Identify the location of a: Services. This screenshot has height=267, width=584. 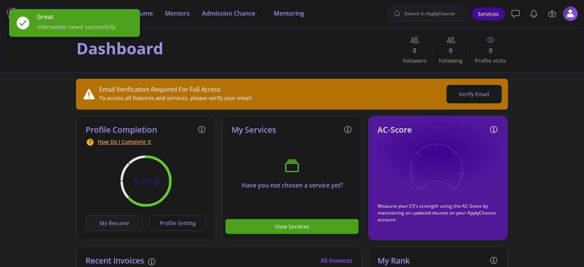
(488, 14).